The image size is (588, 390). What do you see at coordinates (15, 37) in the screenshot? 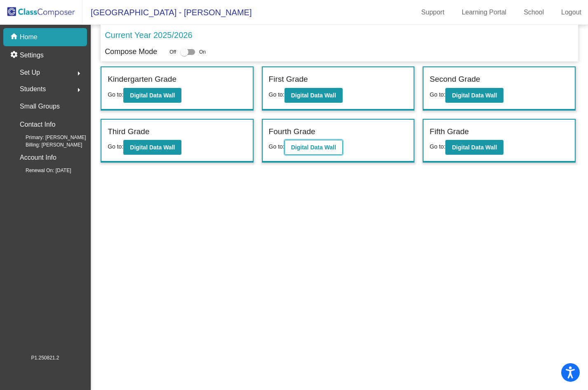
I see `mat-icon: home` at bounding box center [15, 37].